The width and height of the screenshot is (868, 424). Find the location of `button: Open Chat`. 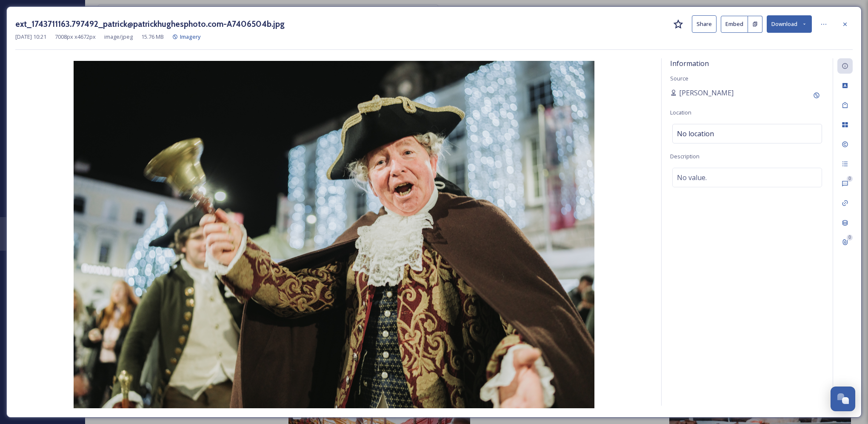

button: Open Chat is located at coordinates (843, 399).